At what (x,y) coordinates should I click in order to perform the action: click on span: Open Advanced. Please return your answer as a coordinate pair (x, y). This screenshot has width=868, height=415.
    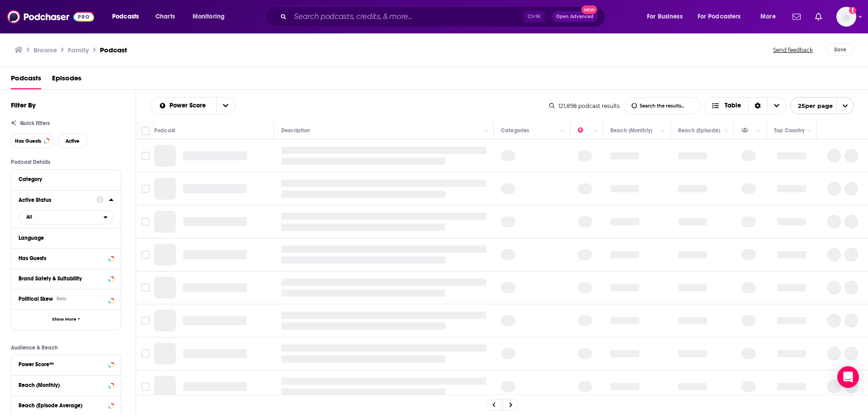
    Looking at the image, I should click on (574, 17).